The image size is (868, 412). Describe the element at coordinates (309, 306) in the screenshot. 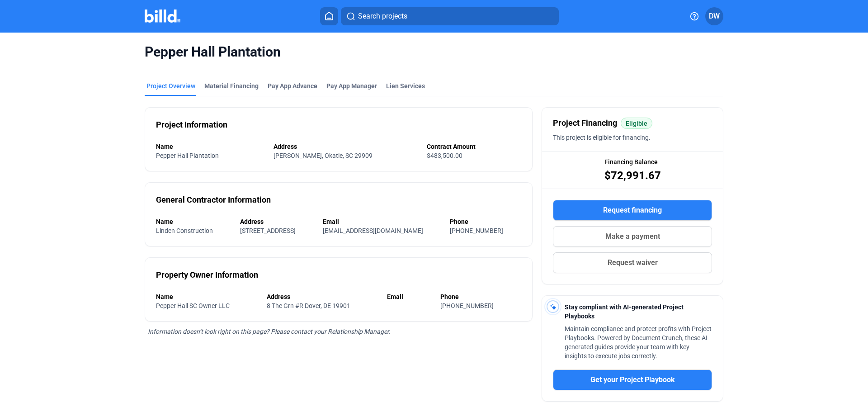

I see `span: 8 The Grn #R Dover, DE 19901` at that location.